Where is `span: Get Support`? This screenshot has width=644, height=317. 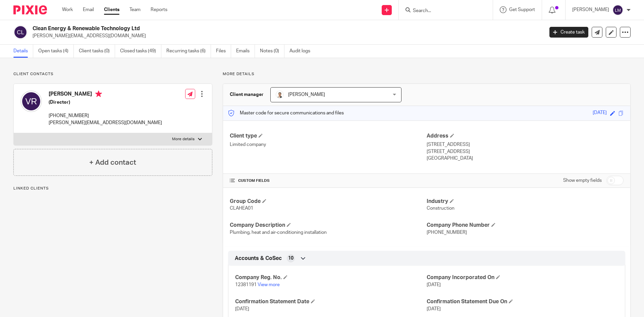 span: Get Support is located at coordinates (522, 10).